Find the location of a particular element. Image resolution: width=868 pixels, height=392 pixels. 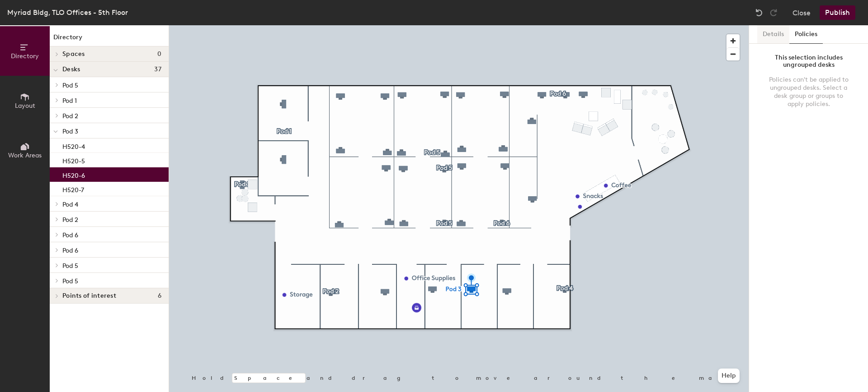

span: 0 is located at coordinates (159, 54).